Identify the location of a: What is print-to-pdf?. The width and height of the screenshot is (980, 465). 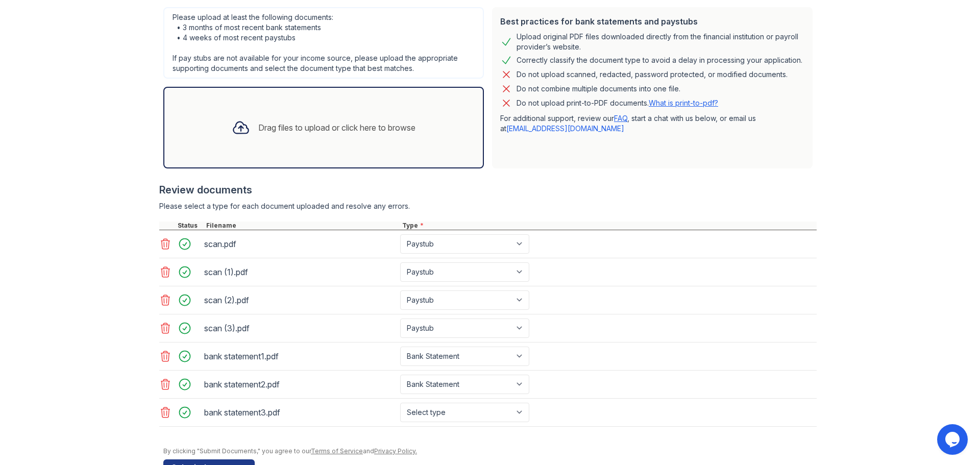
(684, 103).